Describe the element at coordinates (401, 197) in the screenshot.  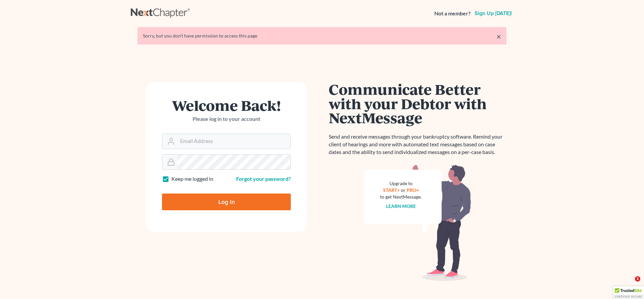
I see `div: to get NextMessage.` at that location.